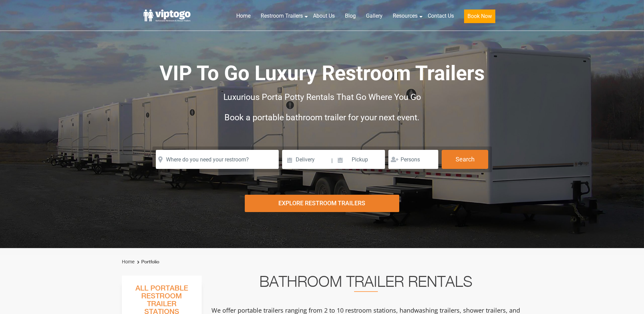  What do you see at coordinates (322, 203) in the screenshot?
I see `div: Explore Restroom Trailers` at bounding box center [322, 203].